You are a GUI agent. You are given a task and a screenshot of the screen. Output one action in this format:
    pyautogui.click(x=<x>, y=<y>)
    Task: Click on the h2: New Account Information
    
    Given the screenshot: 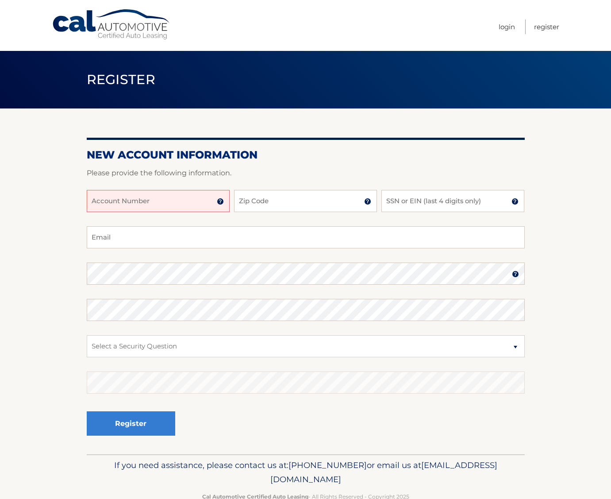 What is the action you would take?
    pyautogui.click(x=306, y=155)
    